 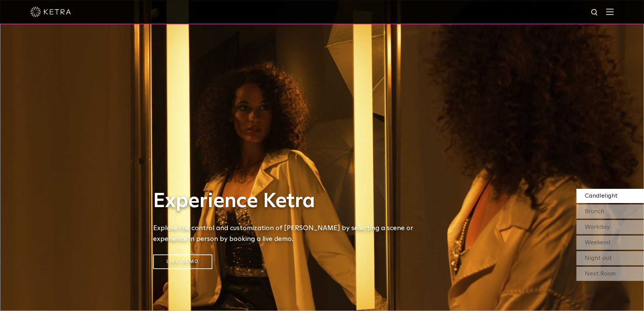 What do you see at coordinates (597, 227) in the screenshot?
I see `span: Workday` at bounding box center [597, 227].